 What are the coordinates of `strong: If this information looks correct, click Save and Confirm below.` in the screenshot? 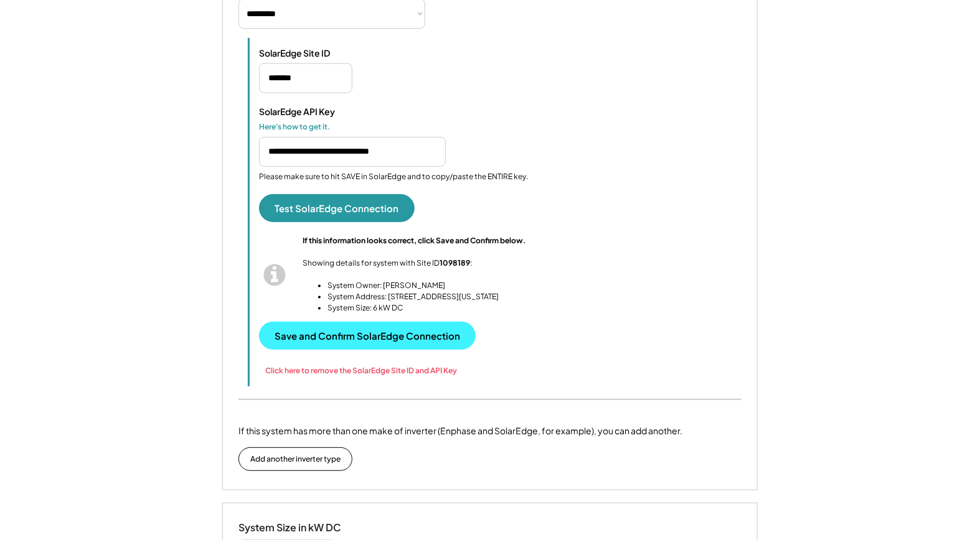 It's located at (414, 241).